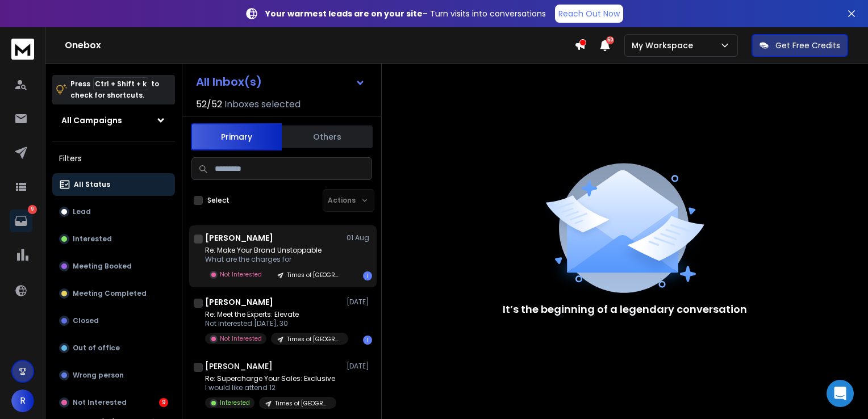  Describe the element at coordinates (114, 158) in the screenshot. I see `h3: Filters` at that location.